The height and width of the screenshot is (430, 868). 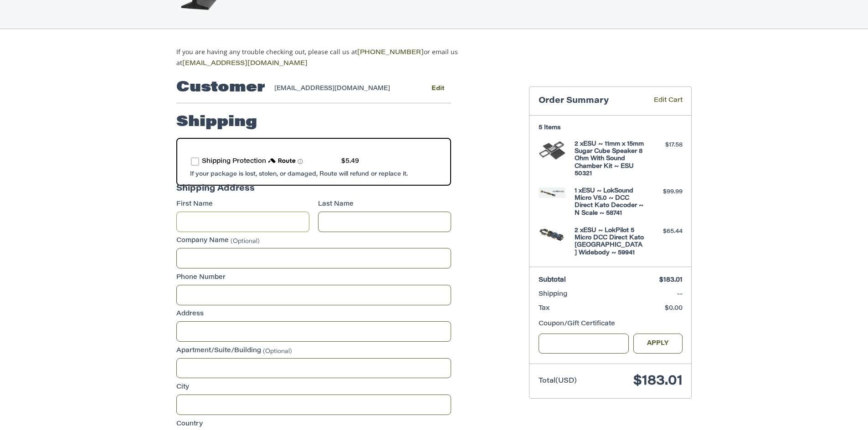 What do you see at coordinates (438, 88) in the screenshot?
I see `button: Edit` at bounding box center [438, 88].